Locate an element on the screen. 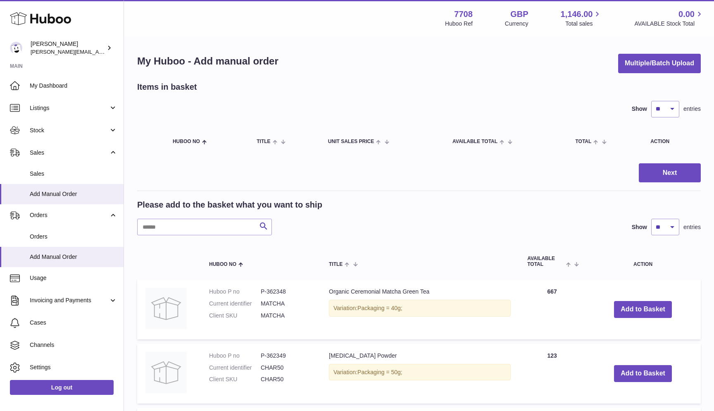 The width and height of the screenshot is (714, 411). span: Settings is located at coordinates (74, 367).